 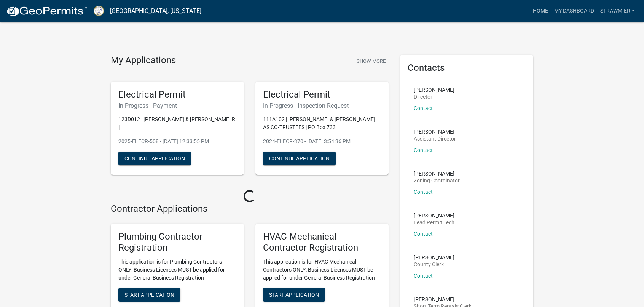 What do you see at coordinates (177, 270) in the screenshot?
I see `p: This application is for Plumbing Contractors ONLY: Business Licenses MUST be applied for under Ge...` at bounding box center [177, 270].